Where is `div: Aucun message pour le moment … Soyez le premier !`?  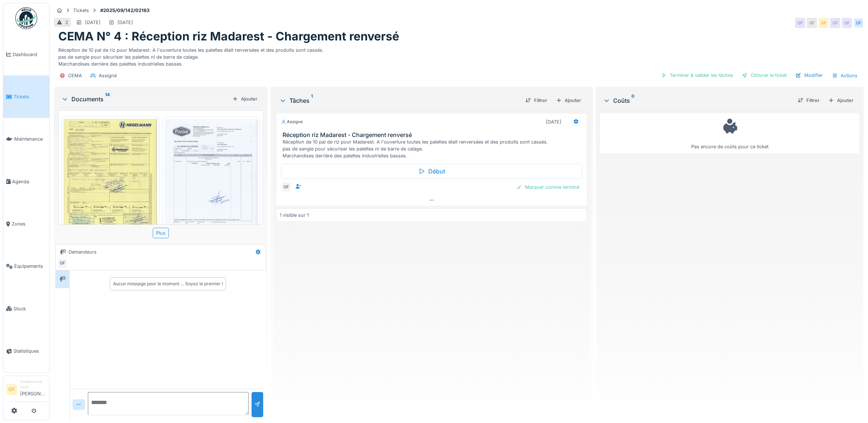
div: Aucun message pour le moment … Soyez le premier ! is located at coordinates (168, 284).